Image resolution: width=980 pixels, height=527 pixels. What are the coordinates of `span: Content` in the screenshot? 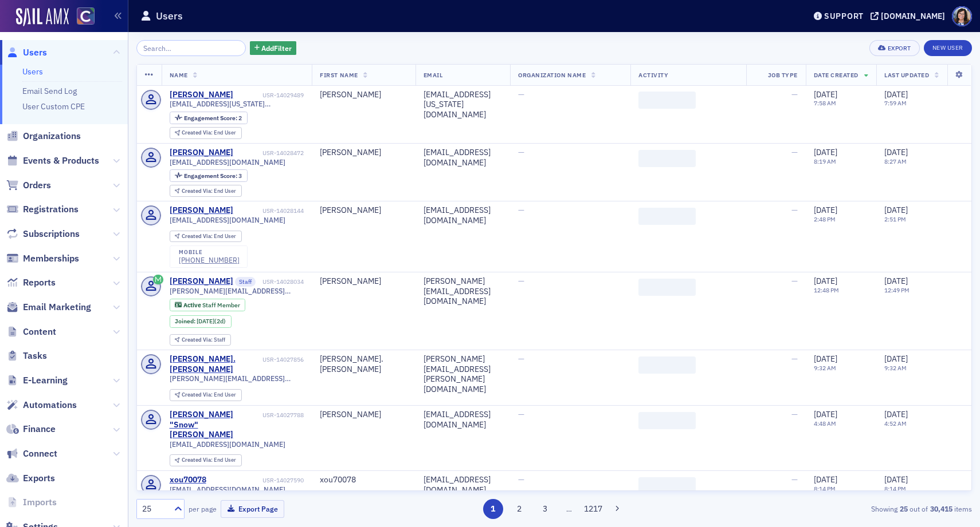 It's located at (40, 332).